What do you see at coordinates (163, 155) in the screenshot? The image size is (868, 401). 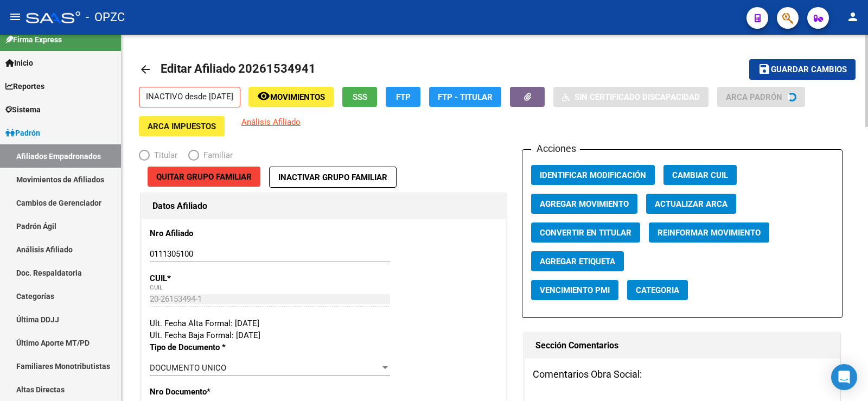 I see `span: Titular` at bounding box center [163, 155].